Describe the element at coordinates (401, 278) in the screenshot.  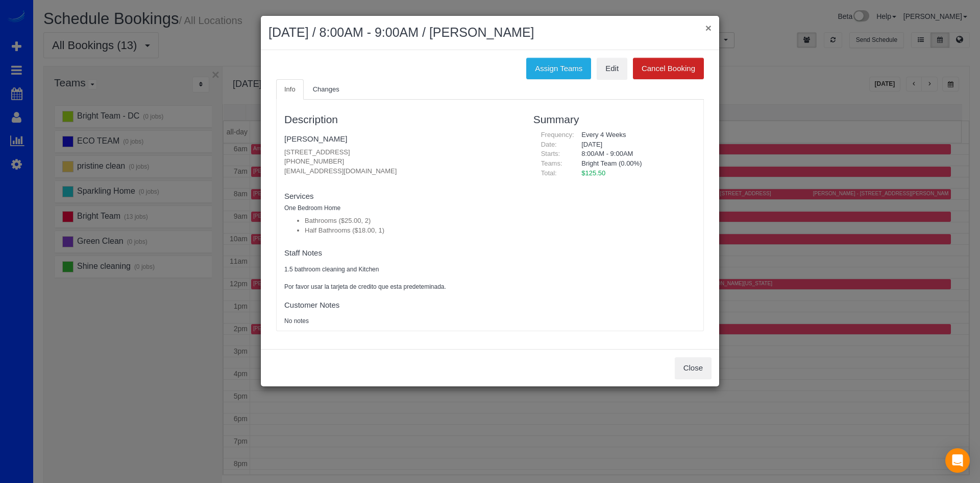
I see `pre: 1.5 bathroom cleaning and Kitchen Por favor usar la tarjeta de credito que esta predeteminada.` at that location.